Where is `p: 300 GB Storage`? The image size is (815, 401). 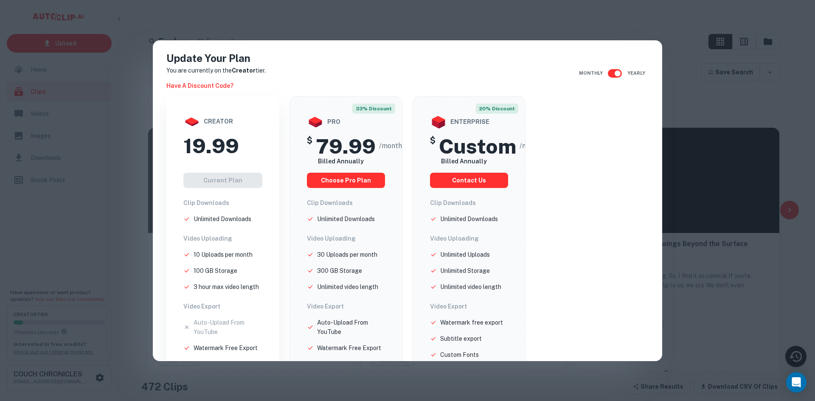 p: 300 GB Storage is located at coordinates (339, 271).